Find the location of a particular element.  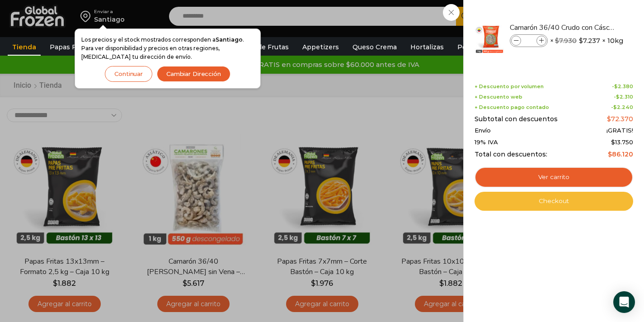

a: Papas Fritas is located at coordinates (70, 47).